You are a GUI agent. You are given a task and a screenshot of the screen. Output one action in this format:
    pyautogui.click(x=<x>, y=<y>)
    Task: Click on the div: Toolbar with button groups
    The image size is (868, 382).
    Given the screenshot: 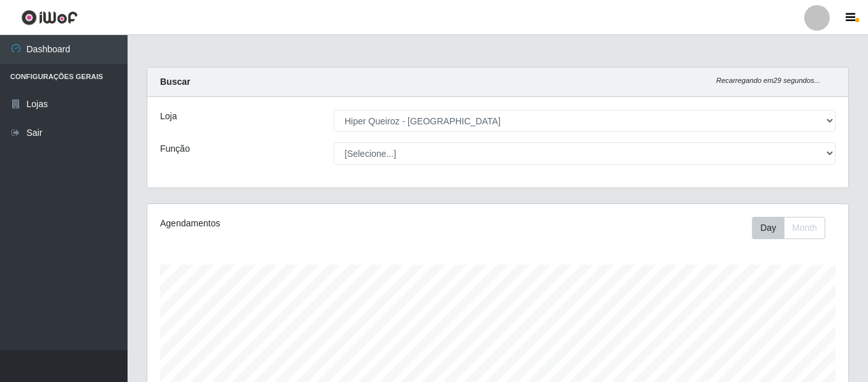 What is the action you would take?
    pyautogui.click(x=794, y=228)
    